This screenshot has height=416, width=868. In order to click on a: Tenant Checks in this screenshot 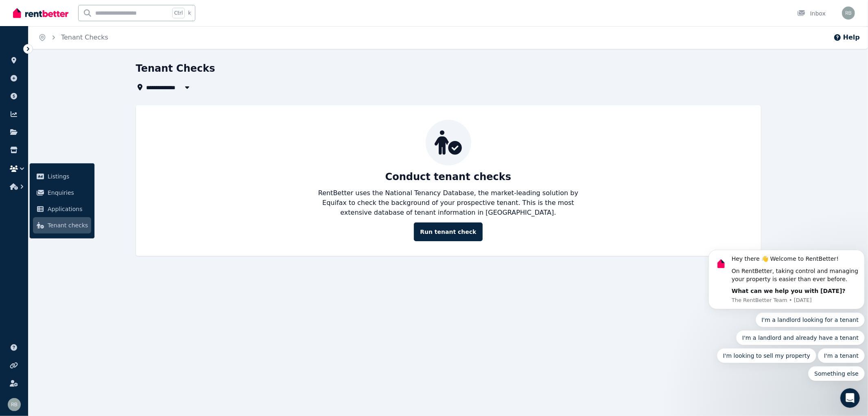, I will do `click(85, 37)`.